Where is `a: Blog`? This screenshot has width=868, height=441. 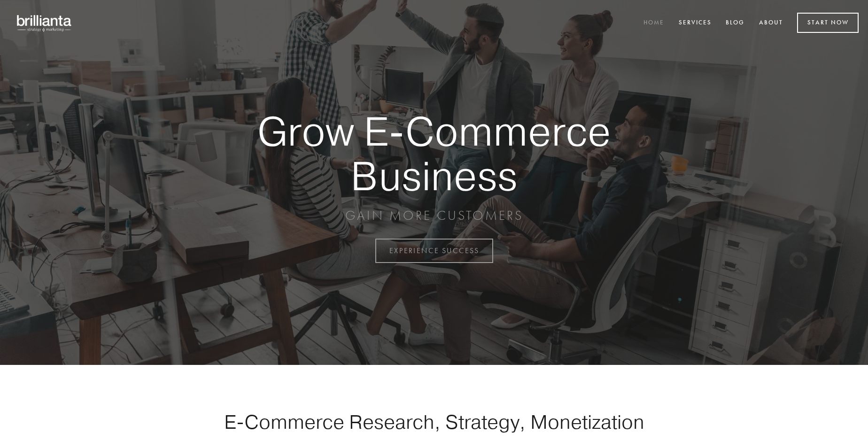
a: Blog is located at coordinates (735, 23).